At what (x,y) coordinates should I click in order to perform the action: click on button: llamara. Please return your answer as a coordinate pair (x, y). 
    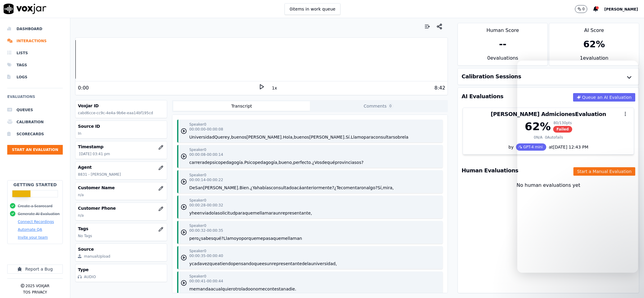
    Looking at the image, I should click on (268, 213).